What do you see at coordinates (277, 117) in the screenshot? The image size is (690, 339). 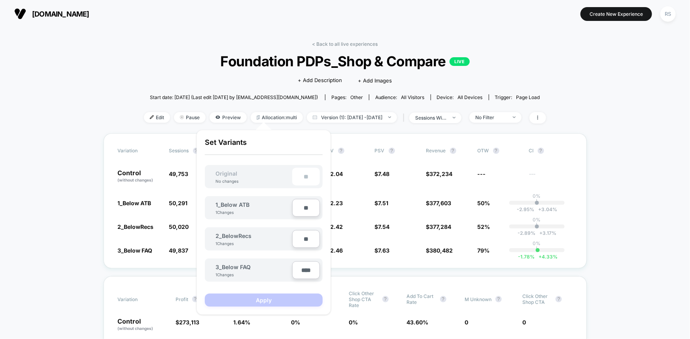 I see `span: Allocation: multi` at bounding box center [277, 117].